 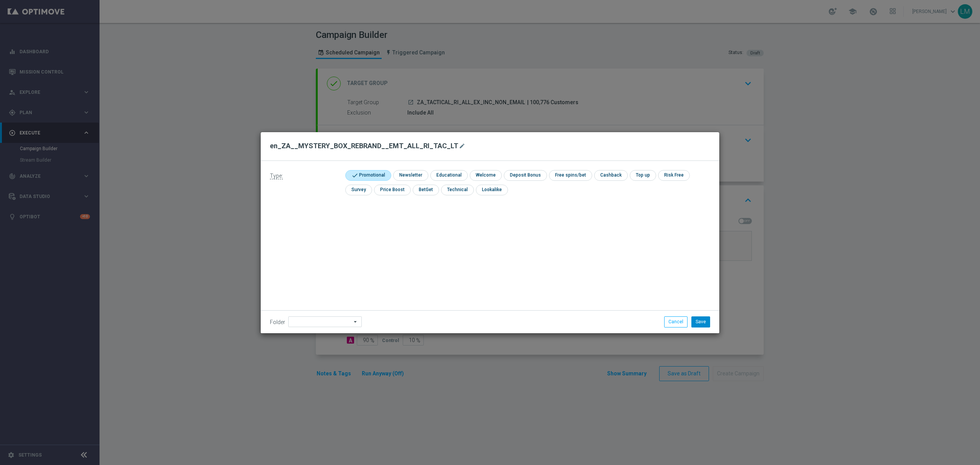 I want to click on i: mode_edit, so click(x=462, y=146).